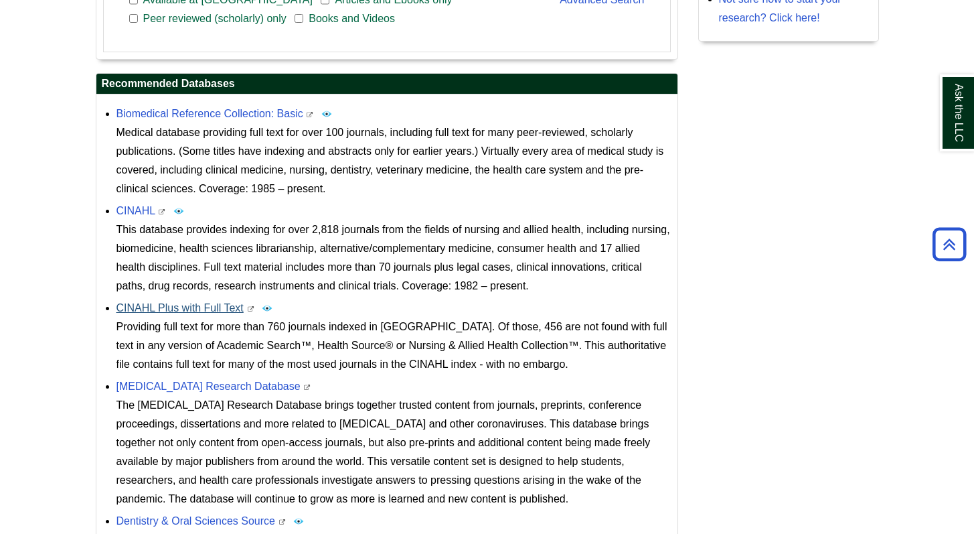 The image size is (974, 534). I want to click on input: Peer reviewed (scholarly) only, so click(133, 19).